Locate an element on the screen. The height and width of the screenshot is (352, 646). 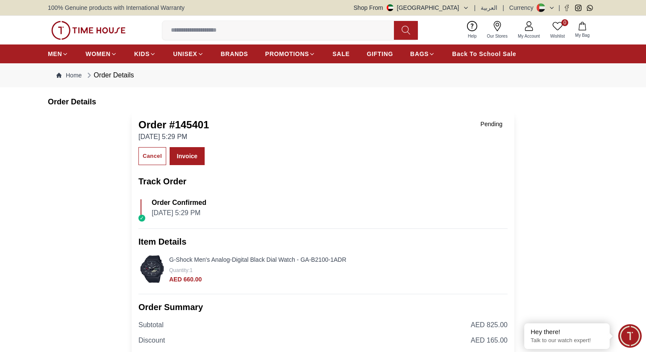
a: SALE is located at coordinates (341, 54).